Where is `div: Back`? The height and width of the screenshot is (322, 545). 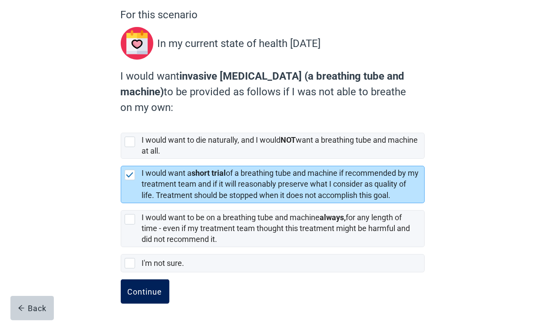 div: Back is located at coordinates (32, 308).